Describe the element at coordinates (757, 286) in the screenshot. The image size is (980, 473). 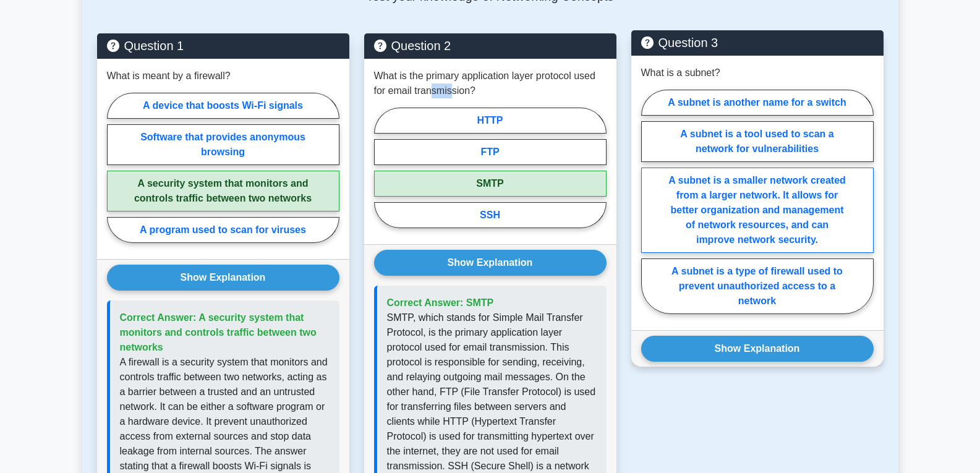
I see `label: A subnet is a type of firewall used to prevent unauthorized access to a network` at that location.